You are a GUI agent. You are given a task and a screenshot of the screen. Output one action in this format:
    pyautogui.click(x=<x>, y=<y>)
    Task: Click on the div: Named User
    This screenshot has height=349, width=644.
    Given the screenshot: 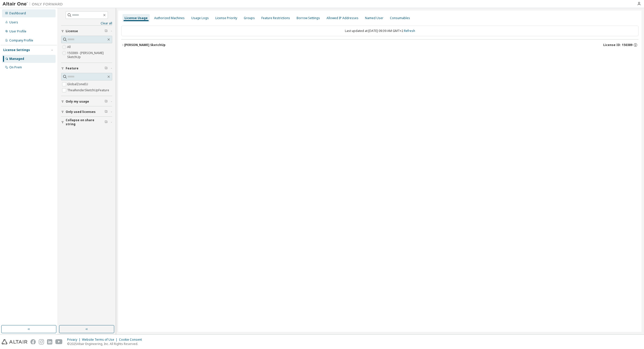 What is the action you would take?
    pyautogui.click(x=374, y=18)
    